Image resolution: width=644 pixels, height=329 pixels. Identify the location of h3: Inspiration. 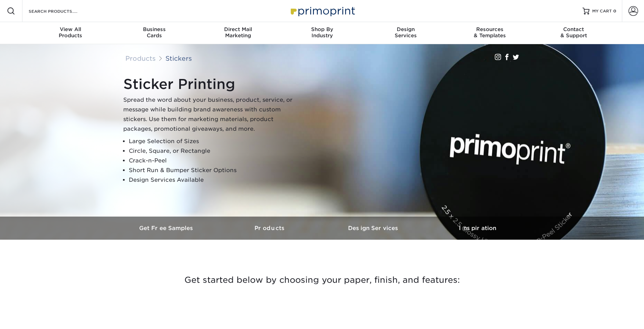
(478, 228).